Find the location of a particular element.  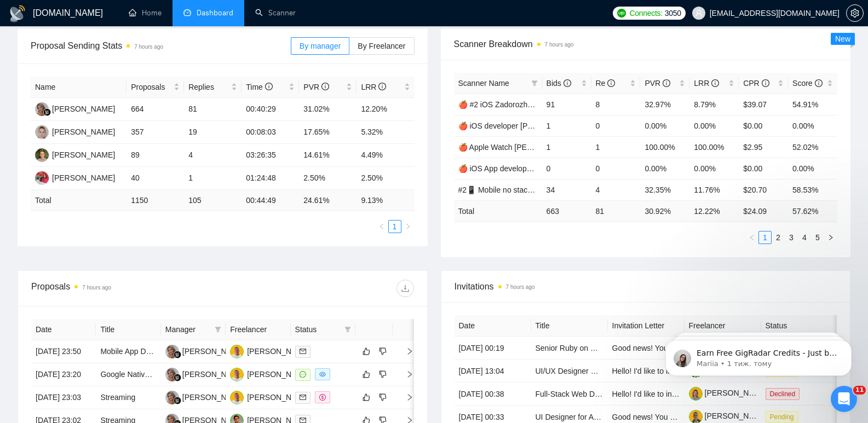

td: 58.53% is located at coordinates (813, 189).